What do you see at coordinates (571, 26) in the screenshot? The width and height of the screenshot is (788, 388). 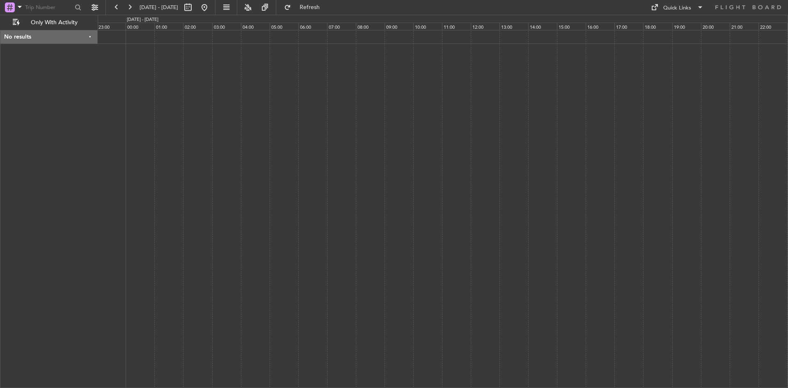 I see `div: 15:00` at bounding box center [571, 26].